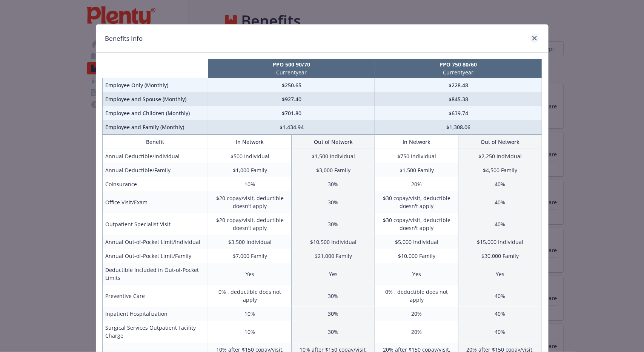 The height and width of the screenshot is (352, 644). Describe the element at coordinates (250, 242) in the screenshot. I see `td: $3,500 Individual` at that location.